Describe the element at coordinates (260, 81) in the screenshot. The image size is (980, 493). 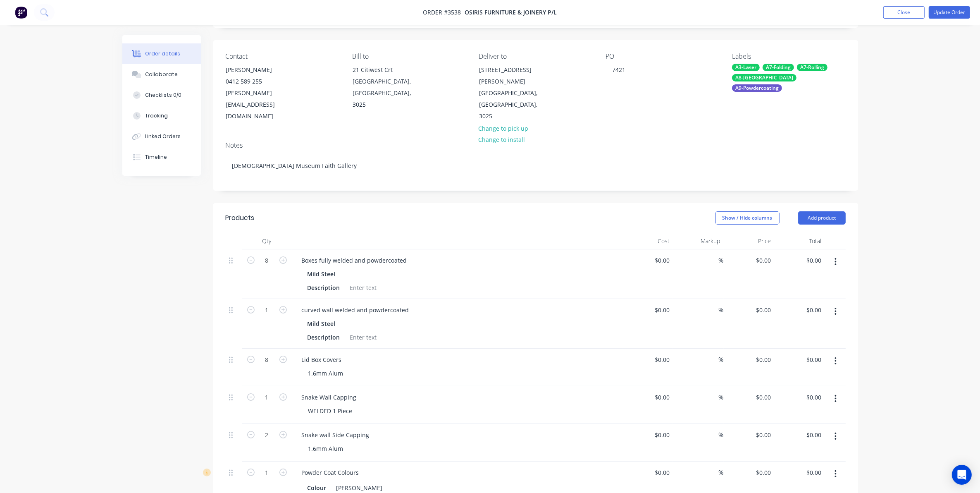
I see `div: 0412 589 255` at that location.